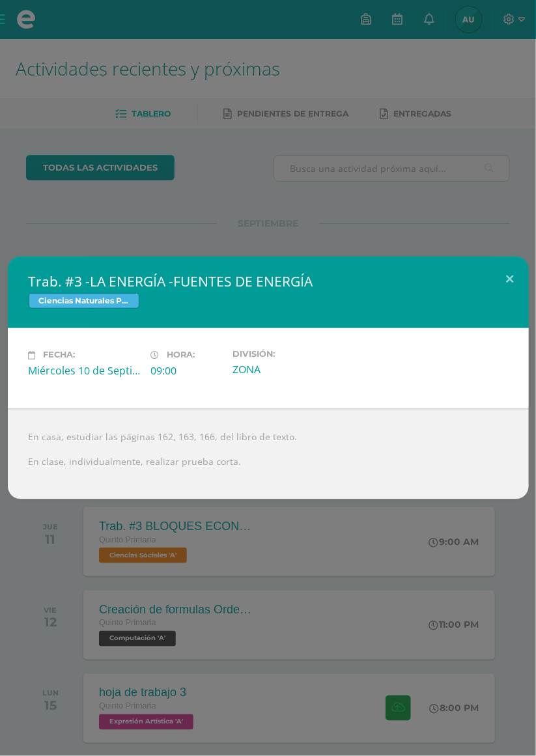  I want to click on div: En casa, estudiar las páginas 162, 163, 166, del libro de texto. En clase, individualmente, reali..., so click(269, 454).